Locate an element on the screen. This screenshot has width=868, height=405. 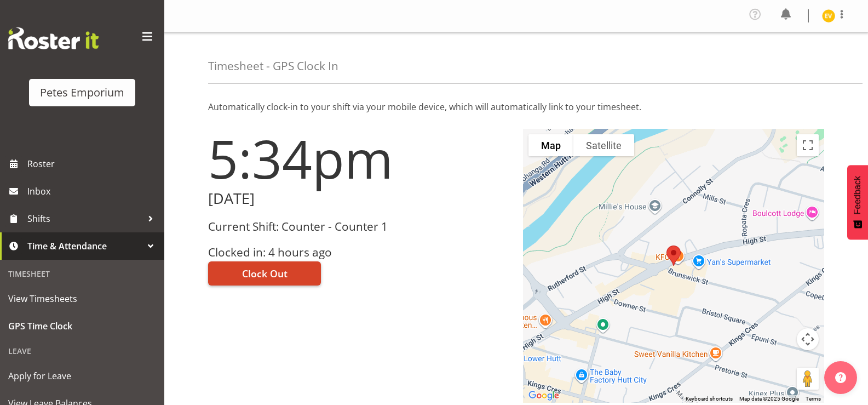
div: Timesheet is located at coordinates (82, 273).